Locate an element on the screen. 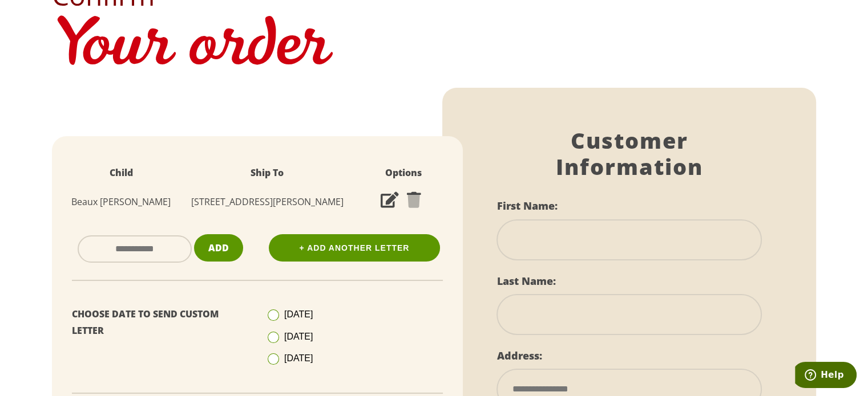  th: Ship To is located at coordinates (267, 173).